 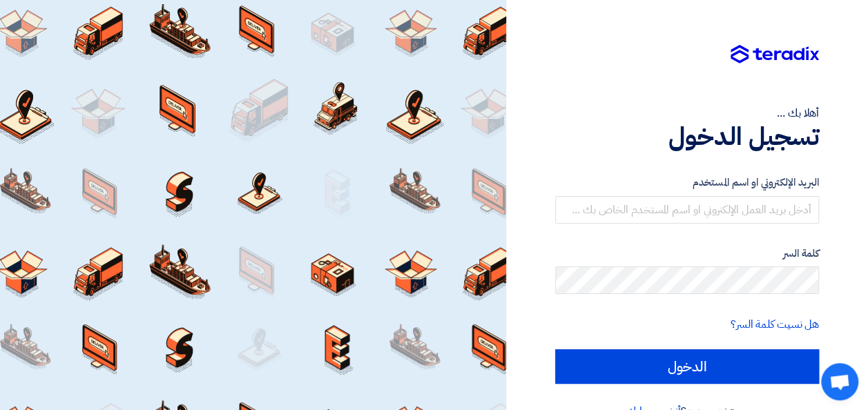 I want to click on input: أدخل بريد العمل الإلكتروني او اسم المستخدم الخاص بك ..., so click(x=687, y=210).